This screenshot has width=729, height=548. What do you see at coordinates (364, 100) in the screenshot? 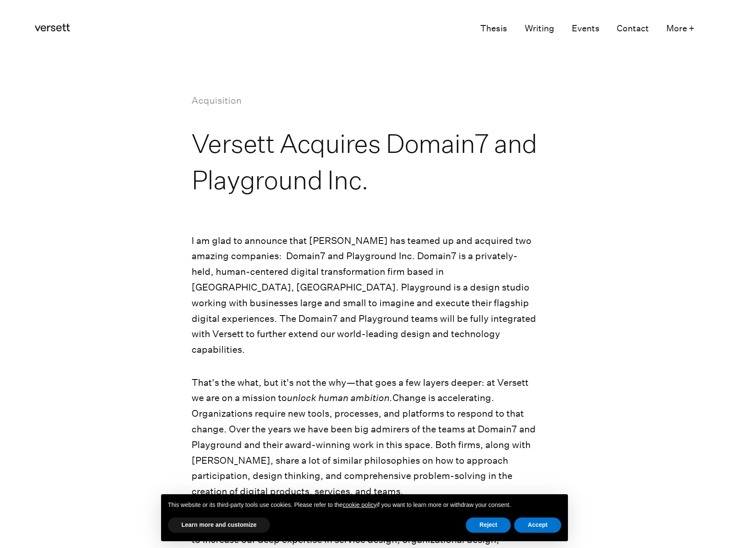
I see `p: Acquisition` at bounding box center [364, 100].